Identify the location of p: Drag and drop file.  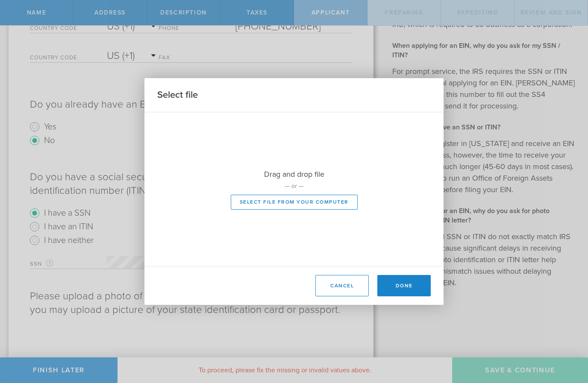
(294, 174).